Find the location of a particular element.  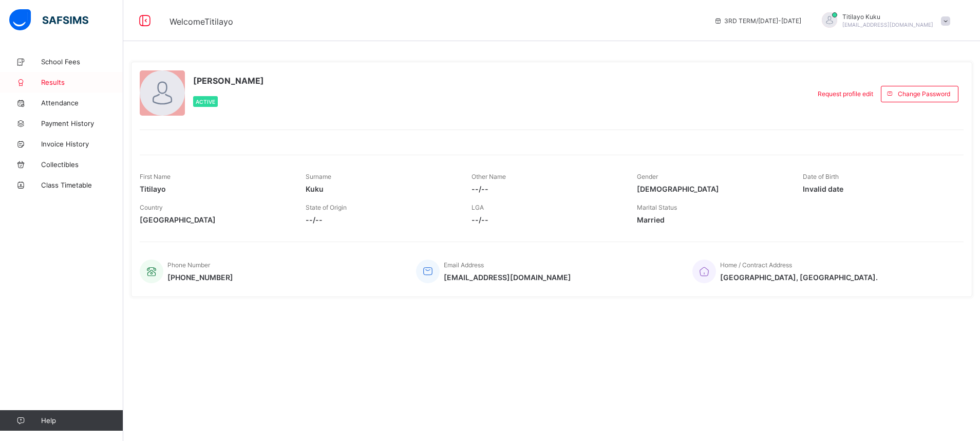

span: Class Timetable is located at coordinates (82, 185).